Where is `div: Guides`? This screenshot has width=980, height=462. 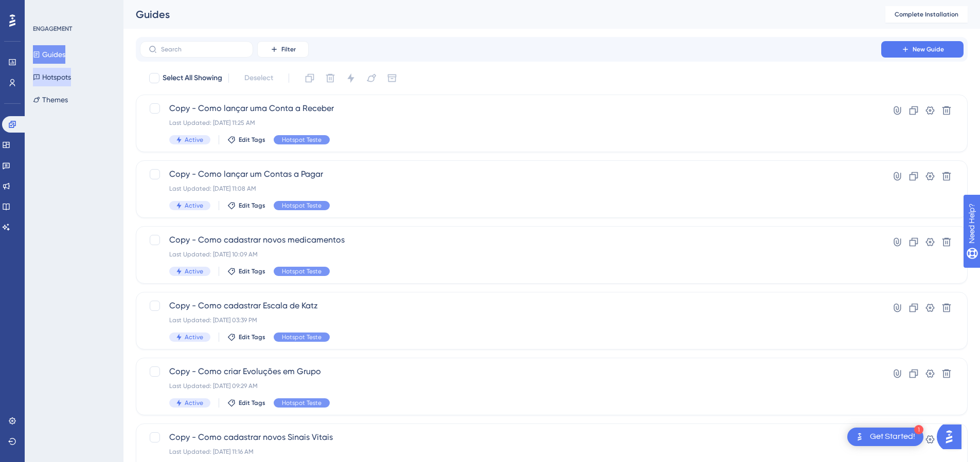 div: Guides is located at coordinates (498, 14).